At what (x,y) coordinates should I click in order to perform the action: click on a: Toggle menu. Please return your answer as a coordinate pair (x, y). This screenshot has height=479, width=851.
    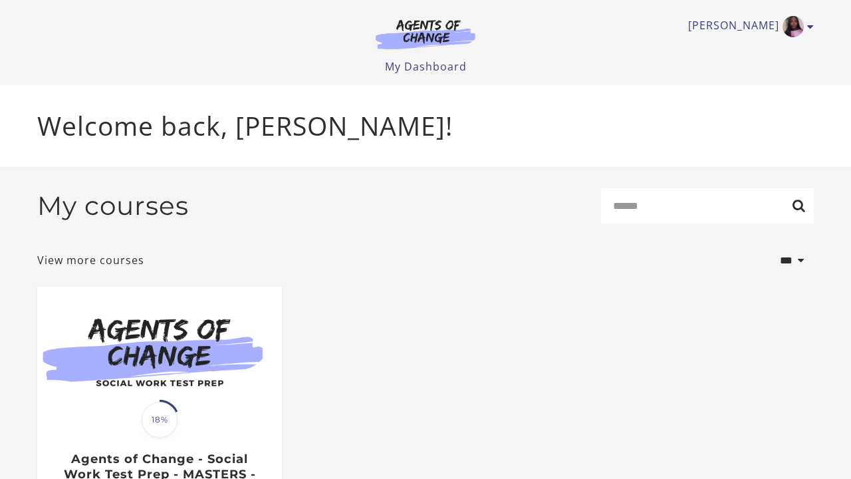
    Looking at the image, I should click on (747, 27).